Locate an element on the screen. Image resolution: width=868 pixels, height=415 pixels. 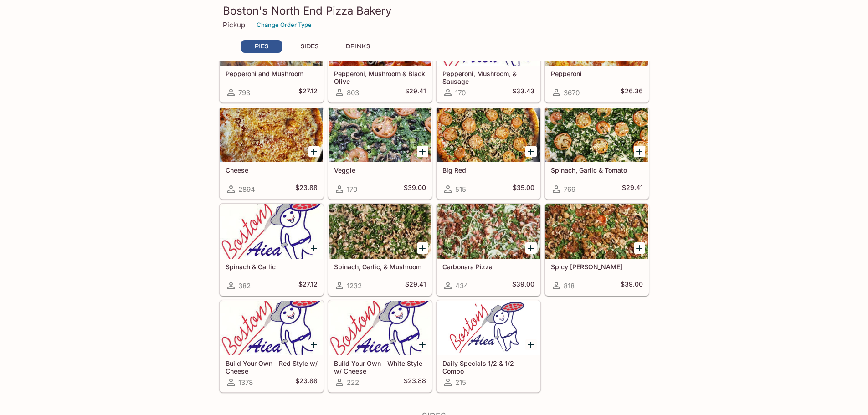
button: SIDES is located at coordinates (310, 46).